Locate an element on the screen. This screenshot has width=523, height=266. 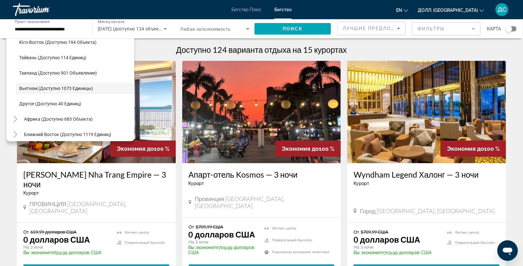
span: $709,99 США is located at coordinates (375, 231).